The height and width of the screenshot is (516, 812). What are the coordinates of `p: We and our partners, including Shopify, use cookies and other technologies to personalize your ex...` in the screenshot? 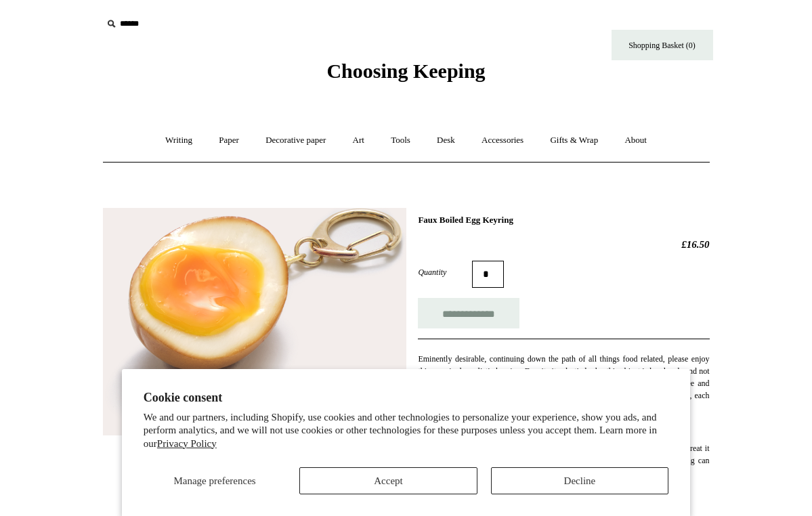 It's located at (406, 430).